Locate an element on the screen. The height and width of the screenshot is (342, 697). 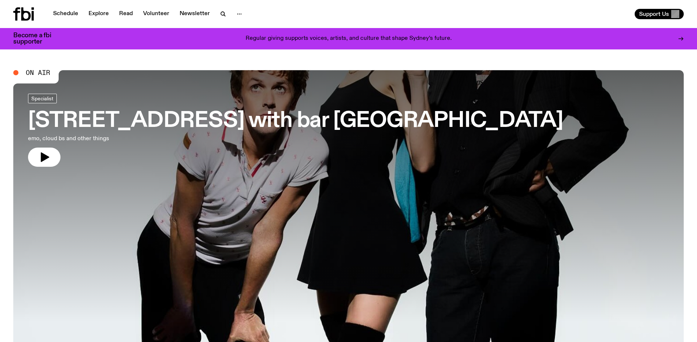
p: Regular giving supports voices, artists, and culture that shape Sydney’s future. is located at coordinates (348, 39).